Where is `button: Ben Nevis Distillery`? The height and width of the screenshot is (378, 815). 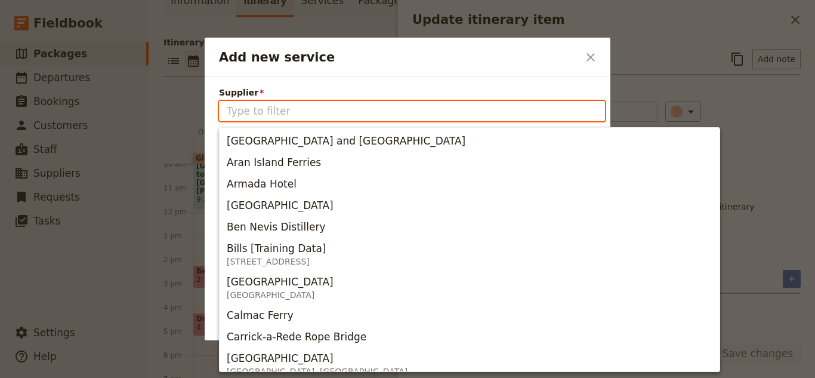
button: Ben Nevis Distillery is located at coordinates (470, 227).